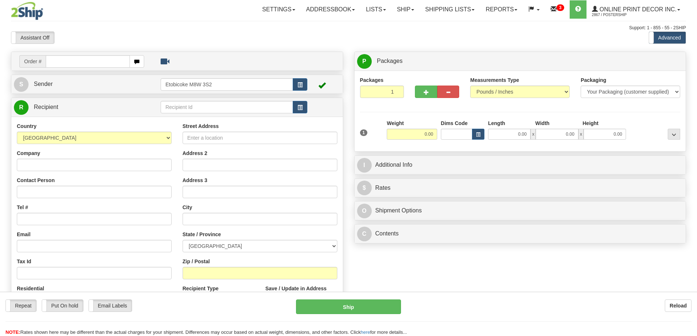 This screenshot has height=336, width=697. I want to click on span: R, so click(21, 108).